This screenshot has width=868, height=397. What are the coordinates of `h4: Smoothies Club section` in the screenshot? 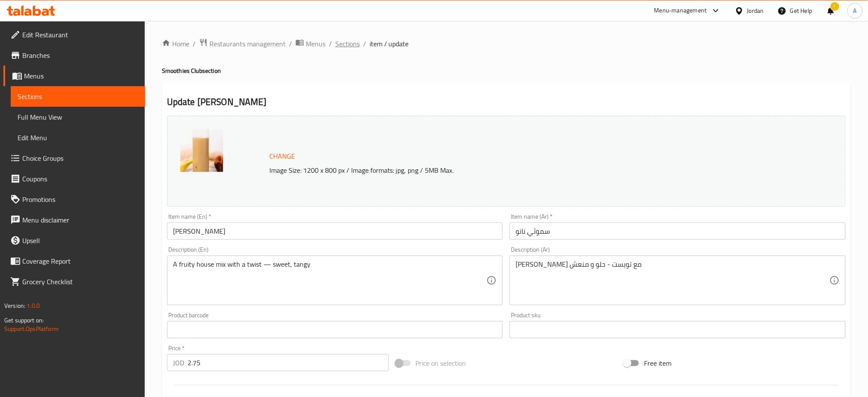 It's located at (506, 71).